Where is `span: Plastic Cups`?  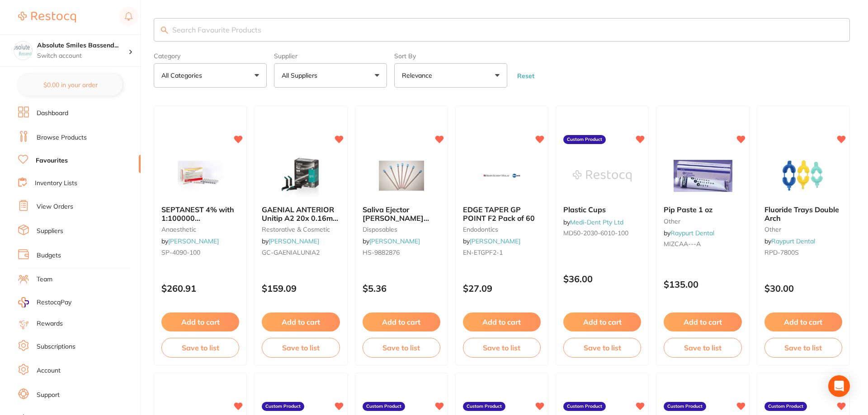 span: Plastic Cups is located at coordinates (584, 210).